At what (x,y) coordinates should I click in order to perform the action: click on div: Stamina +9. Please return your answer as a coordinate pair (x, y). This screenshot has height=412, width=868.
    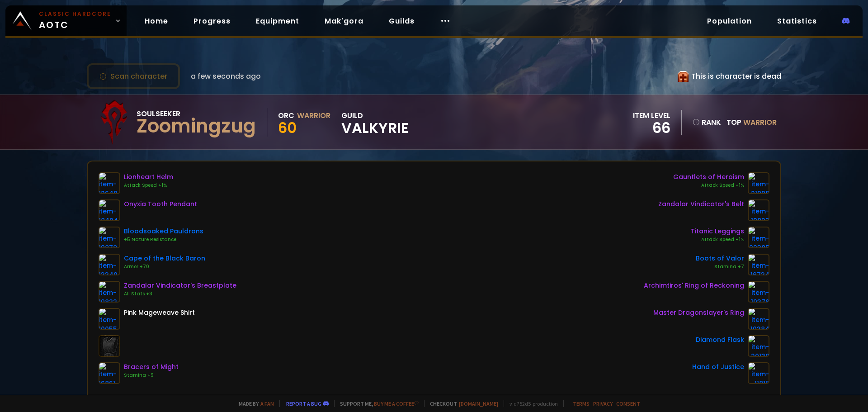
    Looking at the image, I should click on (151, 375).